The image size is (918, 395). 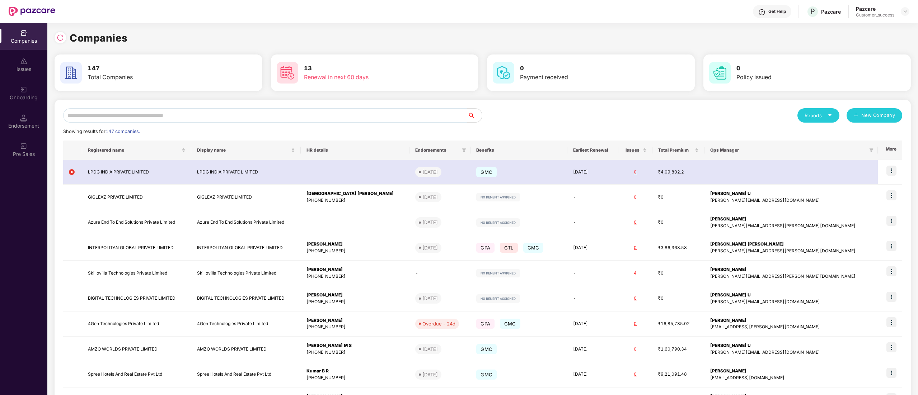 What do you see at coordinates (464, 150) in the screenshot?
I see `span: filter` at bounding box center [464, 150].